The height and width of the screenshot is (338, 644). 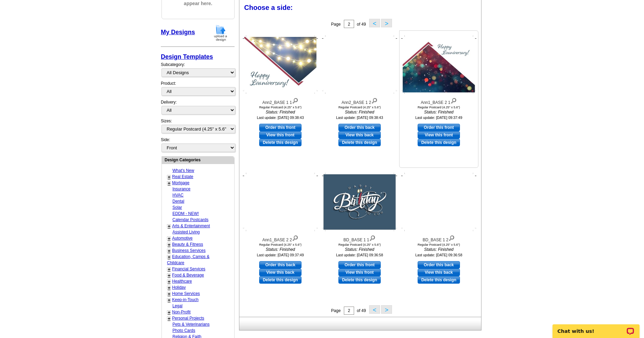 I want to click on img: Ann1_BASE 2 1, so click(x=439, y=64).